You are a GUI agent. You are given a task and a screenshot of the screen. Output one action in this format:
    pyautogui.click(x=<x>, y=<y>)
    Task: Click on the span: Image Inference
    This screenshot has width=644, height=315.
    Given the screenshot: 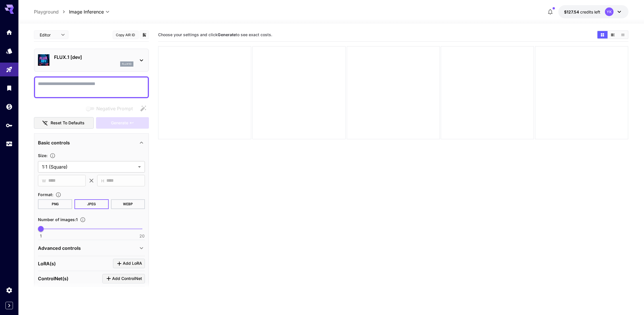 What is the action you would take?
    pyautogui.click(x=86, y=12)
    